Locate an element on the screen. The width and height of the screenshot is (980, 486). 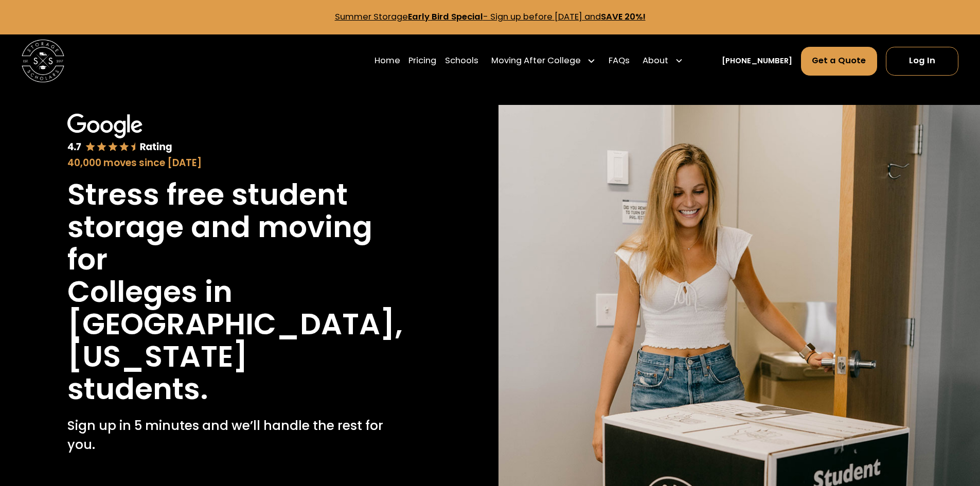
a: Schools is located at coordinates (462, 60).